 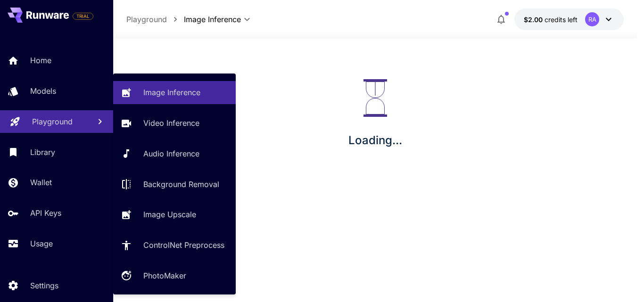 What do you see at coordinates (592, 19) in the screenshot?
I see `div: RA` at bounding box center [592, 19].